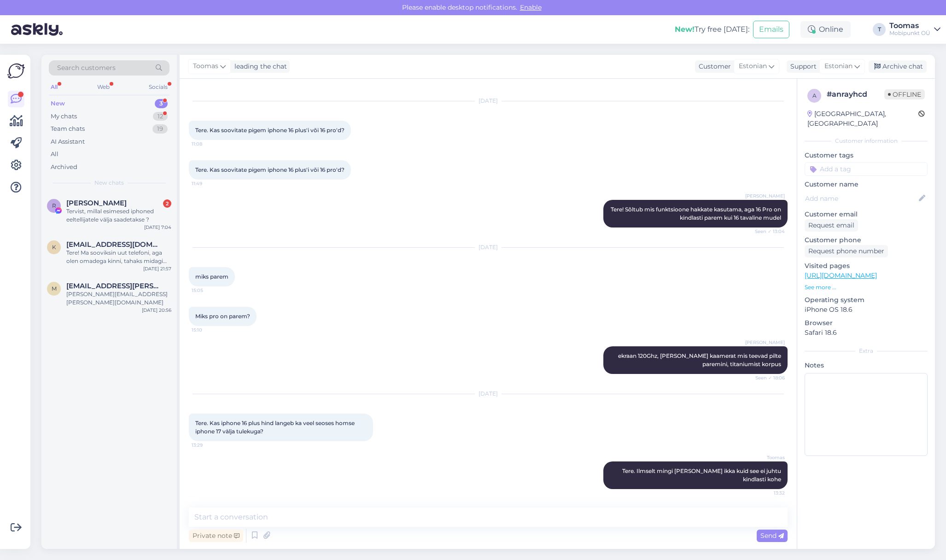  I want to click on div: Toomas, so click(910, 26).